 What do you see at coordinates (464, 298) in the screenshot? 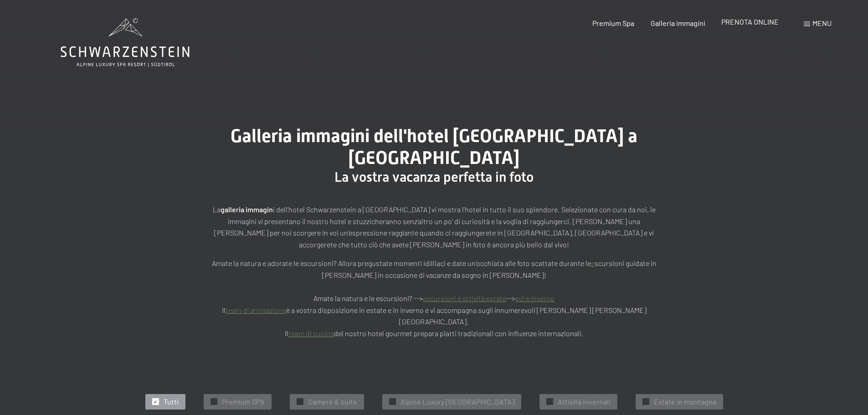
I see `a: escursioni e attività estate` at bounding box center [464, 298].